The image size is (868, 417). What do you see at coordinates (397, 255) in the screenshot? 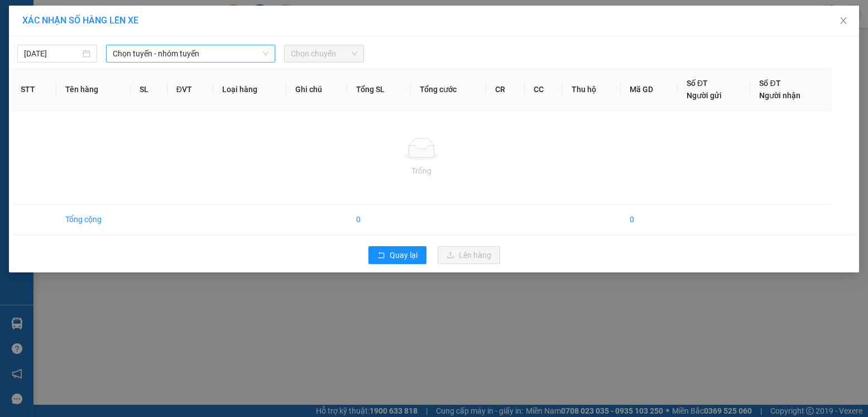
I see `button: rollbackQuay lại` at bounding box center [397, 255].